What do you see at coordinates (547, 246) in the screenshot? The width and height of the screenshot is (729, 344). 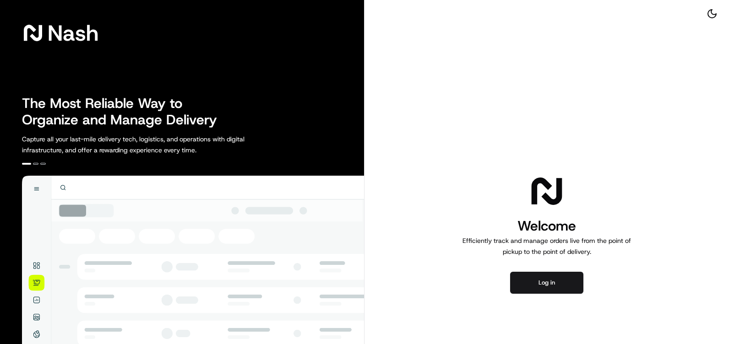 I see `p: Efficiently track and manage orders live from the point of pickup to the point of delivery.` at bounding box center [547, 246].